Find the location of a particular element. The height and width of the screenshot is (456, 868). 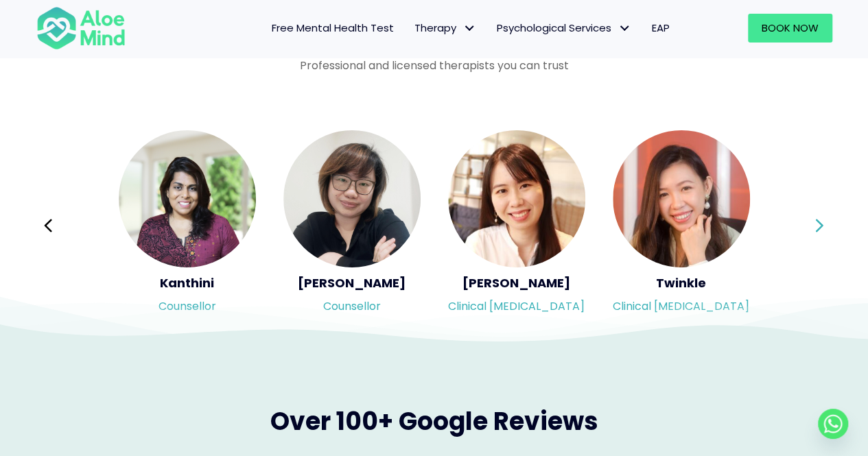

img: <h5>Yvonne</h5><p>Counsellor</p> is located at coordinates (352, 199).